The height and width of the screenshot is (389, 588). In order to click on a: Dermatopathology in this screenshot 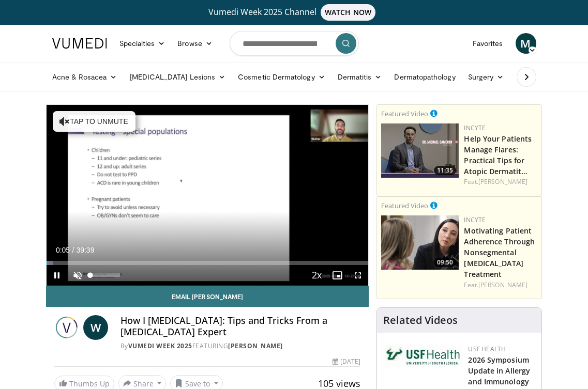, I will do `click(425, 77)`.